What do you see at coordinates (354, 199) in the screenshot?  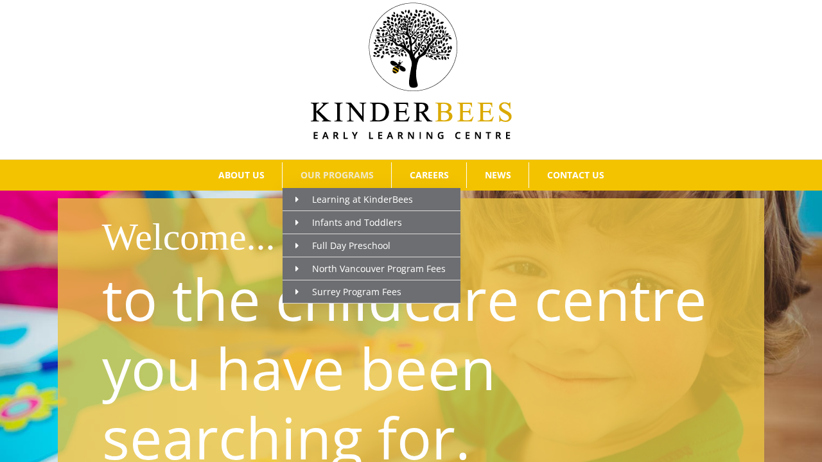 I see `span: Learning at KinderBees` at bounding box center [354, 199].